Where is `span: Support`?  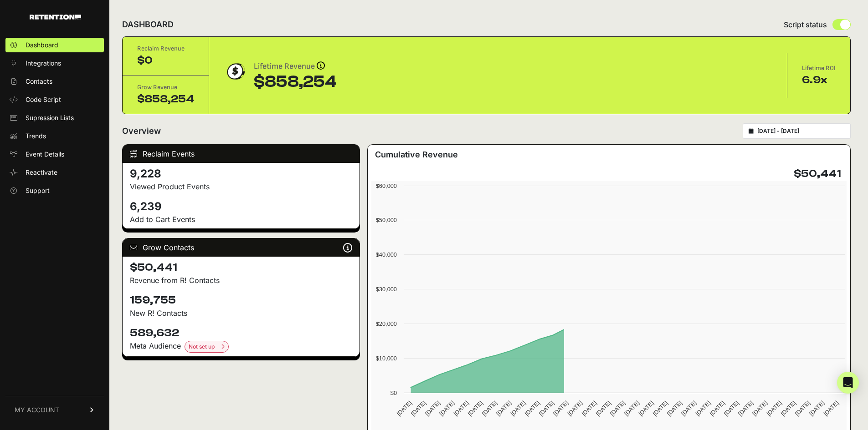 span: Support is located at coordinates (37, 190).